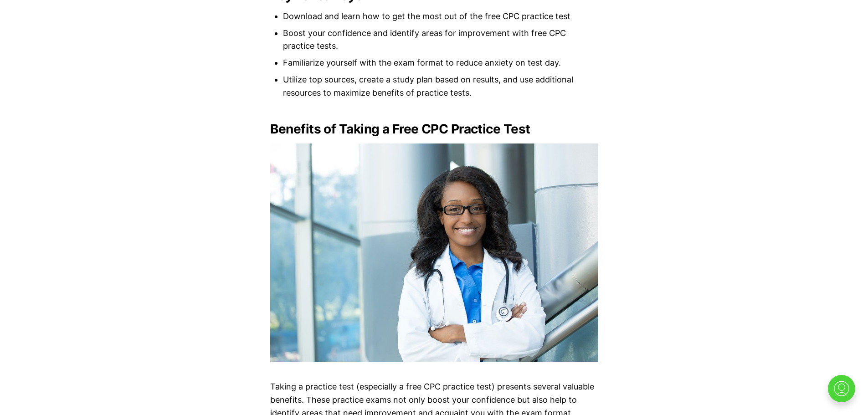  What do you see at coordinates (441, 86) in the screenshot?
I see `li: Utilize top sources, create a study plan based on results, and use additional resources to maximi...` at bounding box center [441, 86].